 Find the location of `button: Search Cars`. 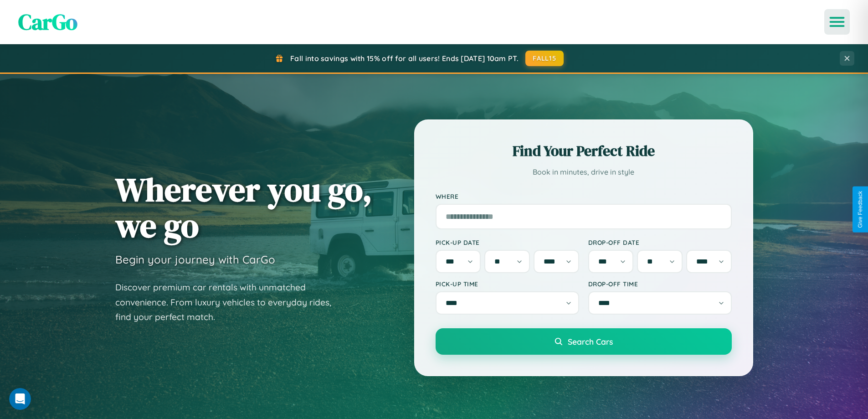

button: Search Cars is located at coordinates (584, 342).